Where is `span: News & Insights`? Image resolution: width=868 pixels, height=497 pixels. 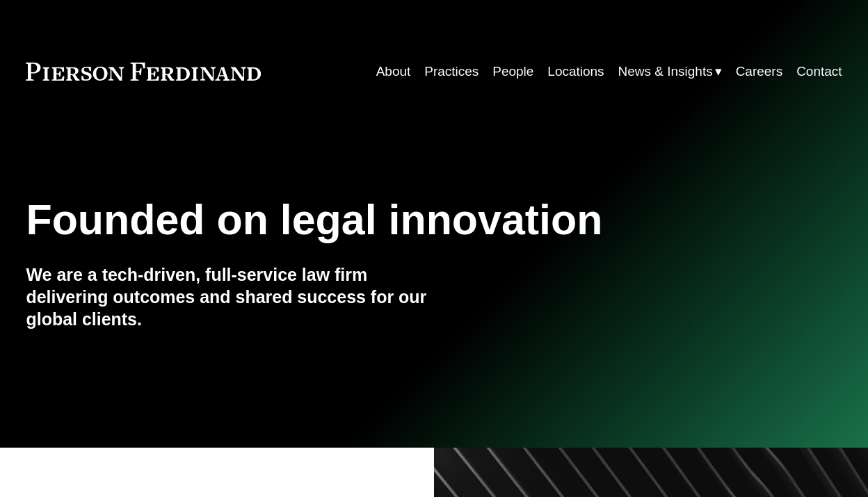 span: News & Insights is located at coordinates (665, 72).